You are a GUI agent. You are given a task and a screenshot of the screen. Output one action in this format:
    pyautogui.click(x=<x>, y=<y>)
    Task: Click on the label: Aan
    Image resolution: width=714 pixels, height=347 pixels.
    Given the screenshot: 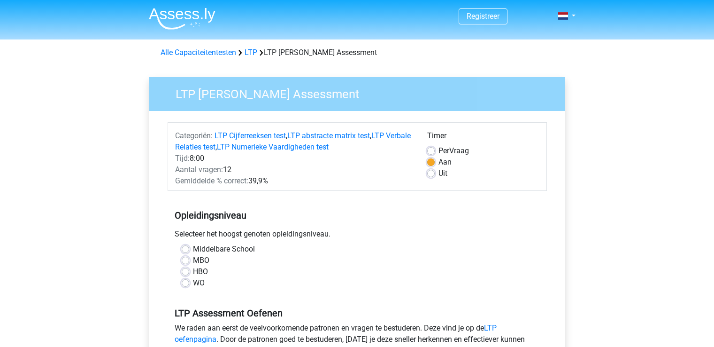 What is the action you would take?
    pyautogui.click(x=445, y=162)
    